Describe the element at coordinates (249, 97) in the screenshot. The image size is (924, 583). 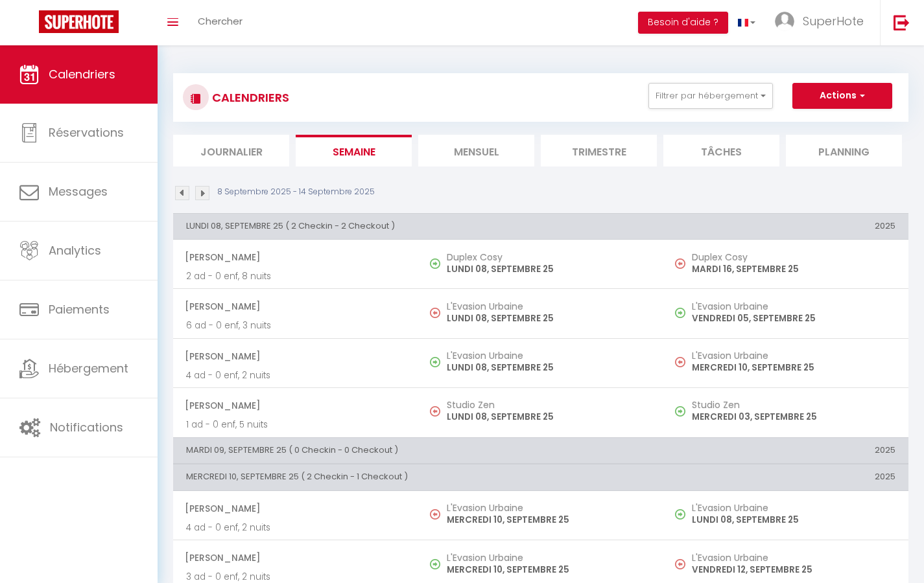
I see `h3: CALENDRIERS` at that location.